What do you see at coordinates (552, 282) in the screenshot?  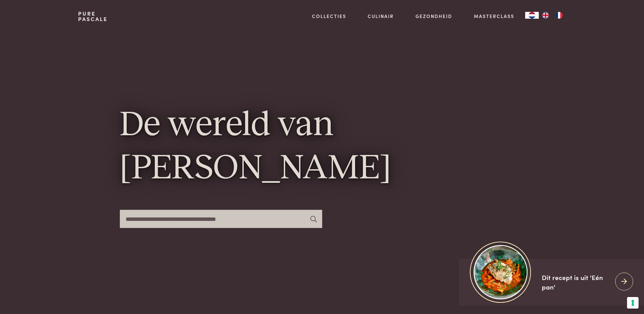 I see `a: https://admin.purepascale.com/wp-content/uploads/2025/08/home_recept_link.jpg Dit recept is uit '...` at bounding box center [552, 282].